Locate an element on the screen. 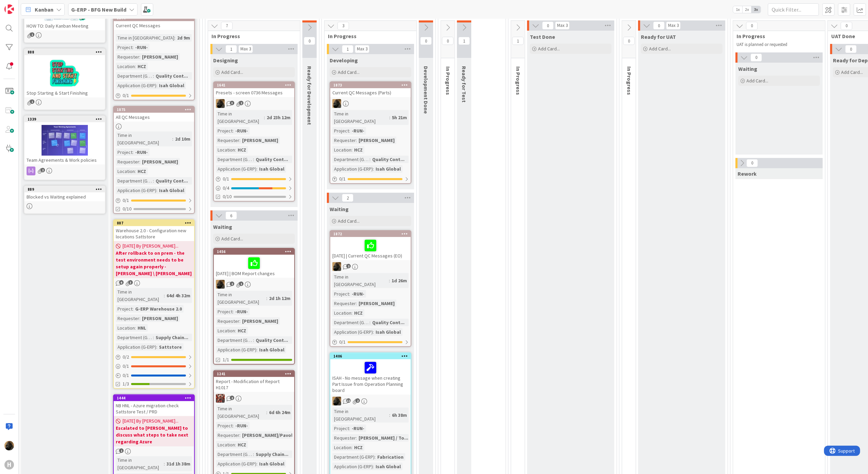 This screenshot has width=868, height=474. div: 1406 is located at coordinates (372, 356).